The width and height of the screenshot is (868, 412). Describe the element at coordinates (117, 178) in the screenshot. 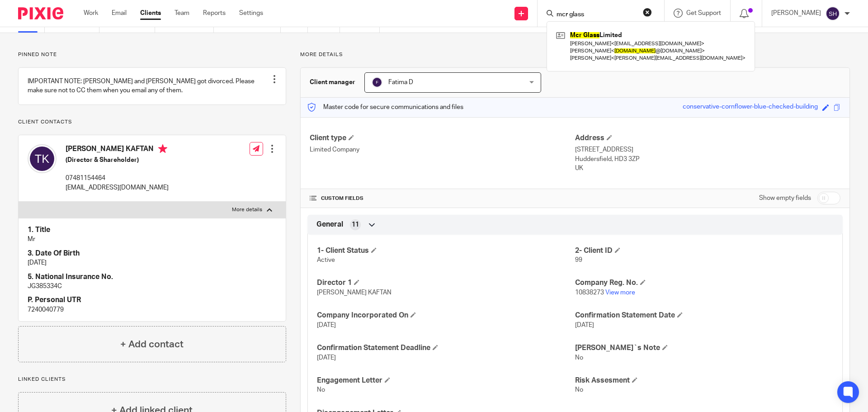

I see `p: 07481154464` at that location.